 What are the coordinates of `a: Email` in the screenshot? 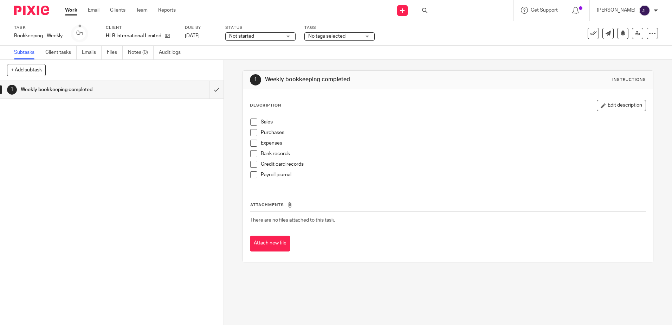 It's located at (93, 10).